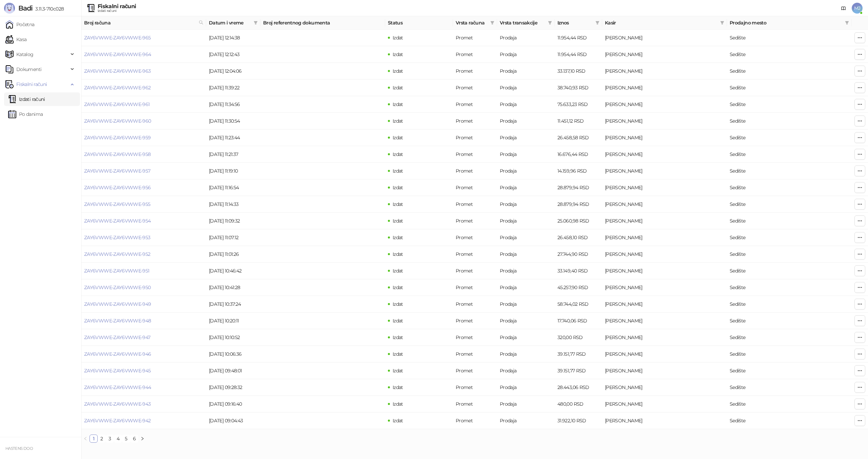 This screenshot has width=868, height=459. Describe the element at coordinates (142, 438) in the screenshot. I see `span: right` at that location.